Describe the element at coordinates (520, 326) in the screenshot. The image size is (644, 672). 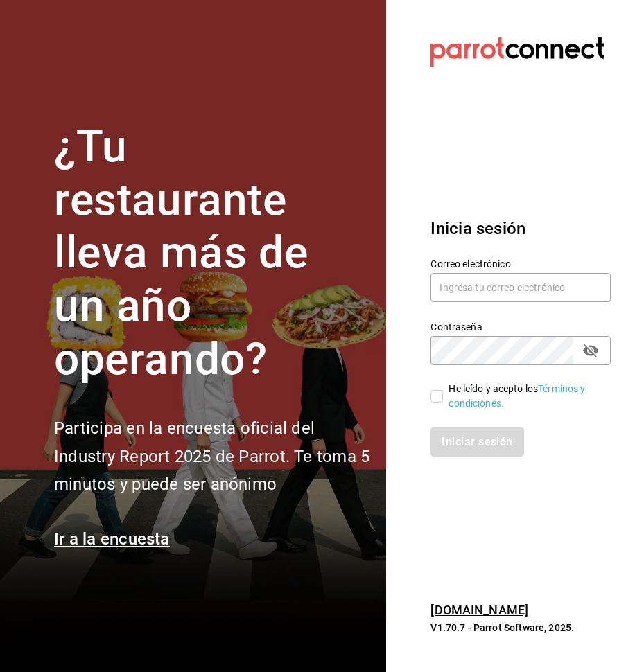
I see `label: Contraseña` at that location.